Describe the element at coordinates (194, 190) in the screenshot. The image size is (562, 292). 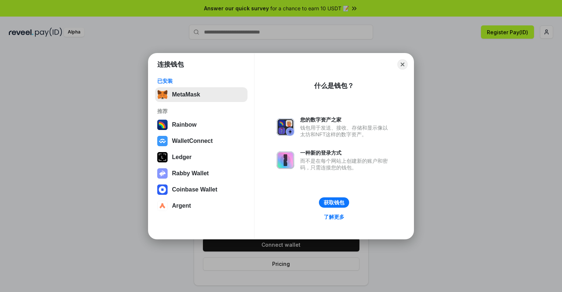
I see `div: Coinbase Wallet` at that location.